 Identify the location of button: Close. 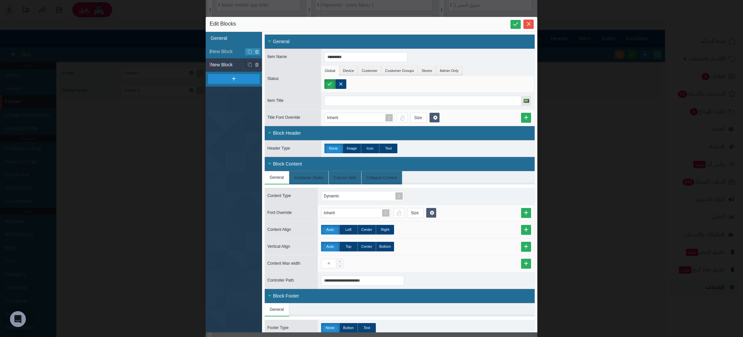
(528, 24).